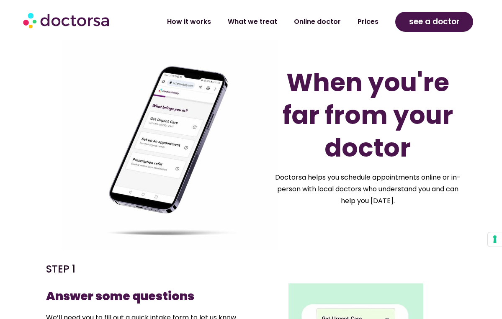  I want to click on a: Prices, so click(368, 22).